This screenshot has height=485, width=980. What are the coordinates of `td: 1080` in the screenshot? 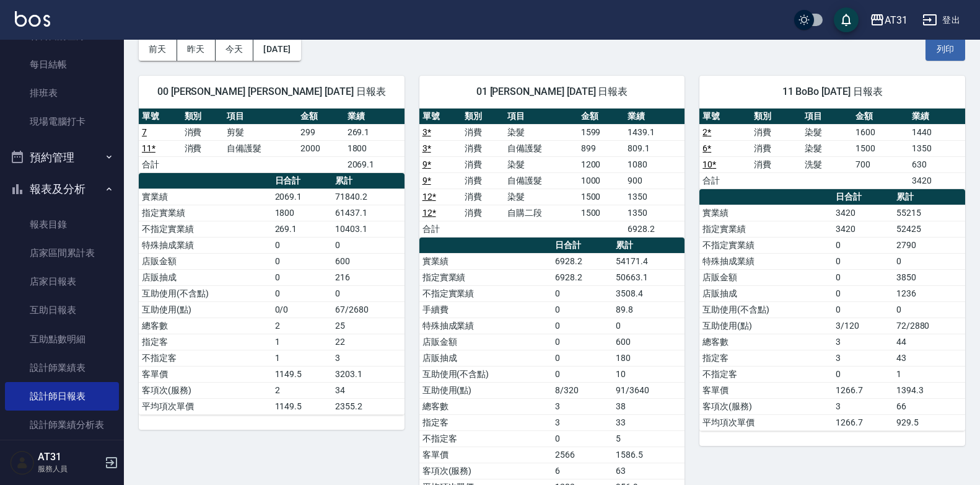 It's located at (654, 164).